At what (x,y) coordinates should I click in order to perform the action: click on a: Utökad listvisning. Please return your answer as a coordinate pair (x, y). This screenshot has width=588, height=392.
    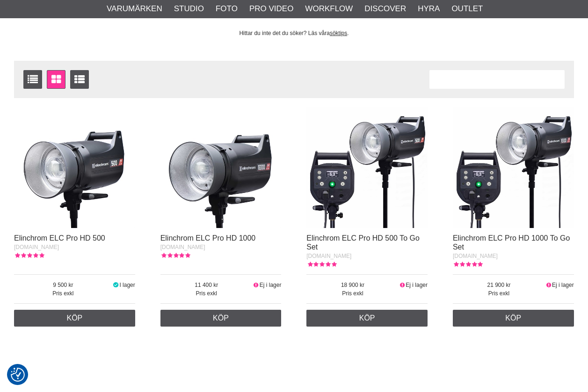
    Looking at the image, I should click on (80, 80).